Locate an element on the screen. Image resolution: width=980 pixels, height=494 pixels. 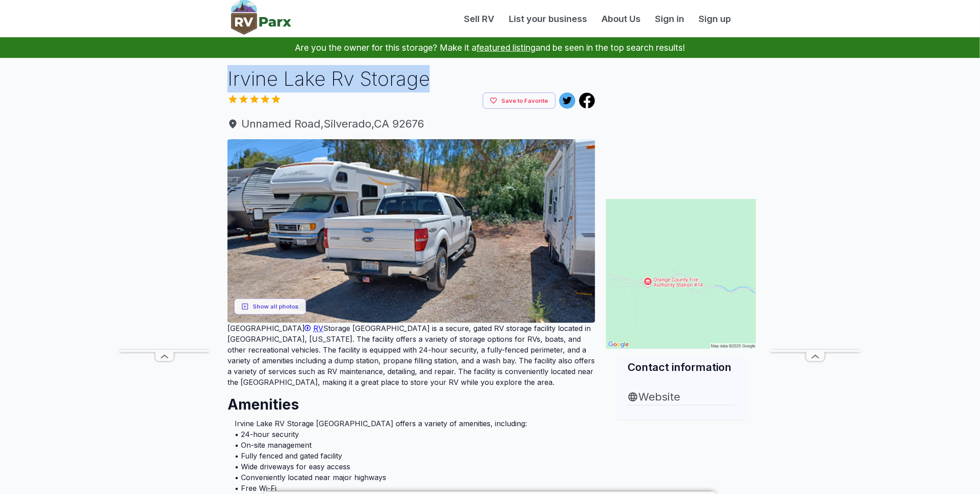
li: • 24-hour security is located at coordinates (411, 434).